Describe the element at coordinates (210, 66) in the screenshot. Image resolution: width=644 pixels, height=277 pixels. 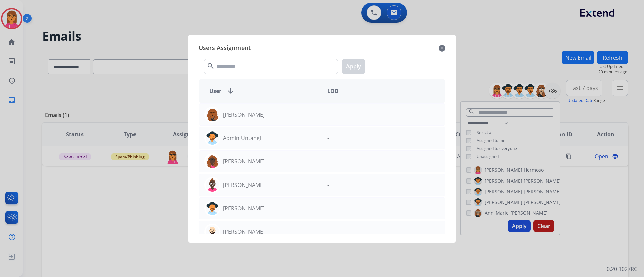
I see `mat-icon: search` at that location.